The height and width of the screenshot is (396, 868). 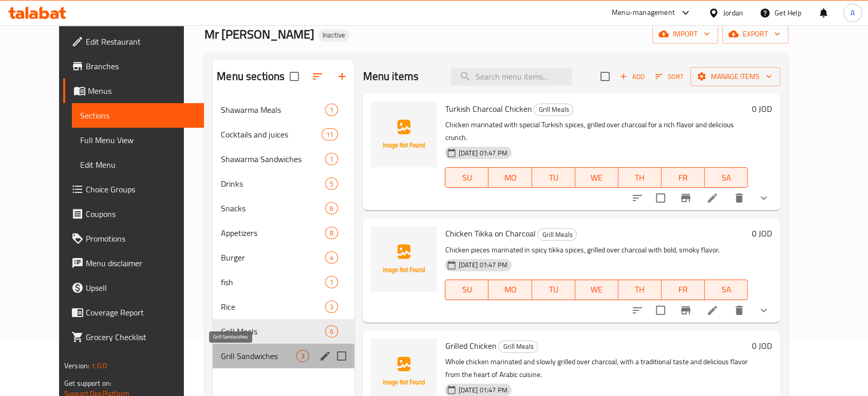 What do you see at coordinates (331, 233) in the screenshot?
I see `span: 8` at bounding box center [331, 233].